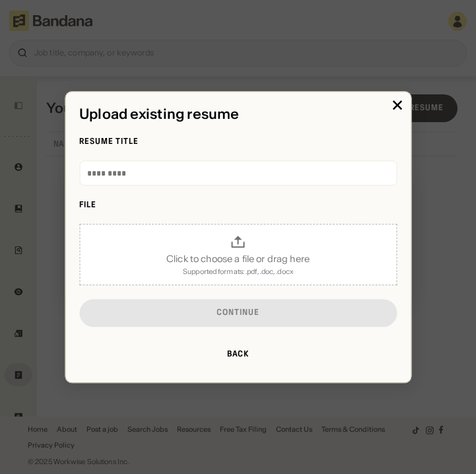 This screenshot has height=474, width=476. I want to click on div: Continue, so click(238, 312).